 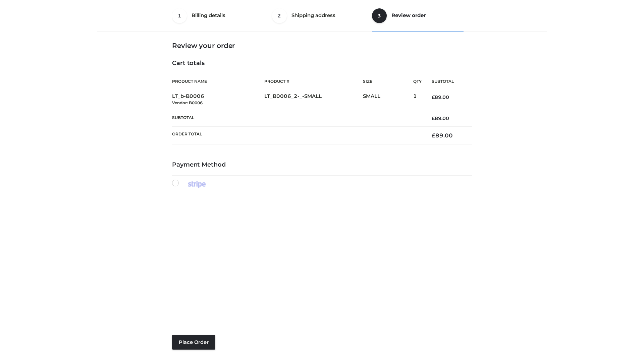 What do you see at coordinates (322, 165) in the screenshot?
I see `h4: Payment Method` at bounding box center [322, 165].